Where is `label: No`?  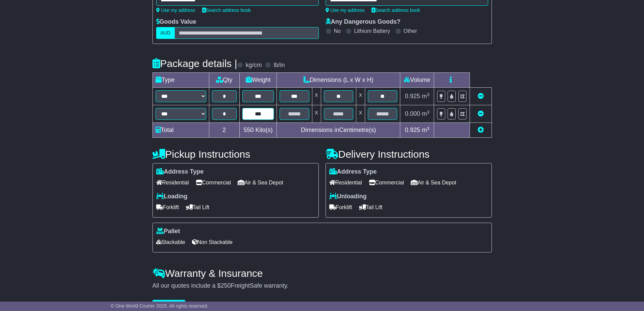 label: No is located at coordinates (337, 31).